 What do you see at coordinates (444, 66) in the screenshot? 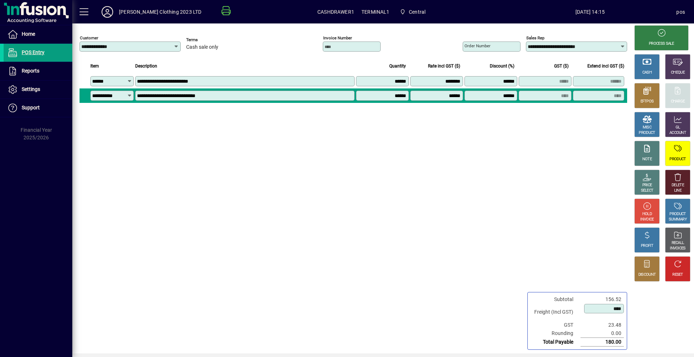
I see `span: Rate incl GST ($)` at bounding box center [444, 66].